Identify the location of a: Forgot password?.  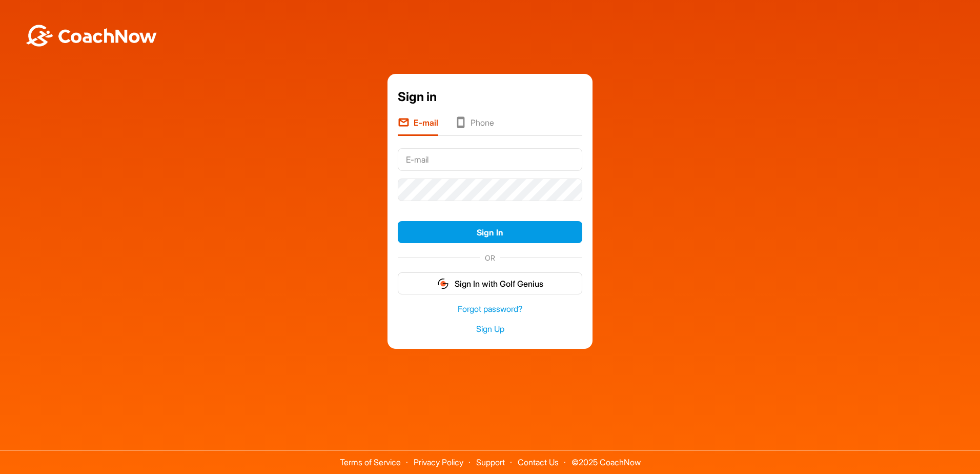
(490, 309).